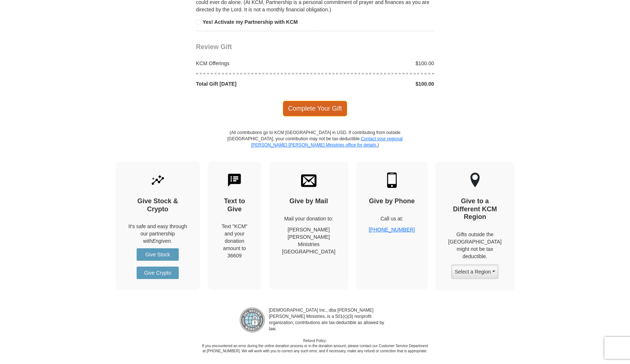  I want to click on h4: Text to Give, so click(235, 205).